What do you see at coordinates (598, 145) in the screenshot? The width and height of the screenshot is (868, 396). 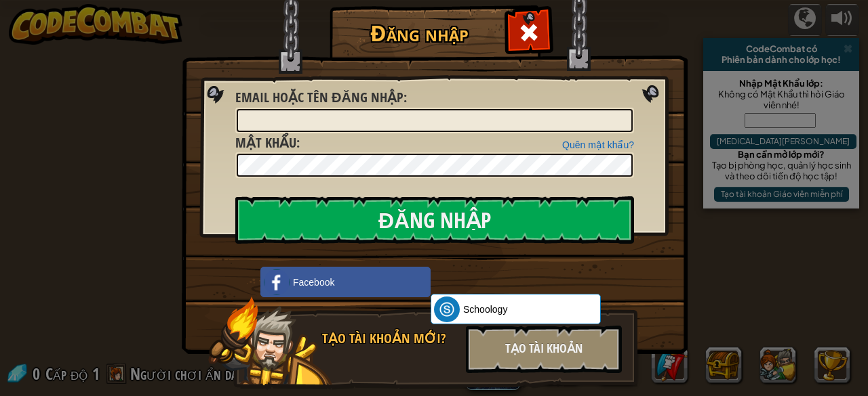 I see `a: Quên mật khẩu?` at bounding box center [598, 145].